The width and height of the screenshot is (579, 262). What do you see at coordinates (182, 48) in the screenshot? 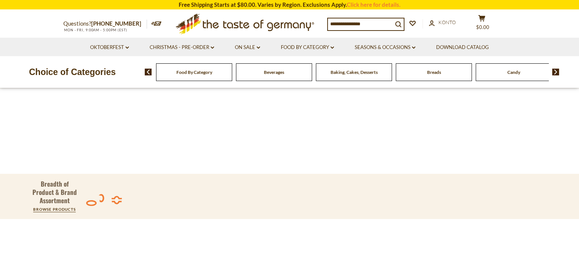
I see `a: Christmas - PRE-ORDER` at bounding box center [182, 48].